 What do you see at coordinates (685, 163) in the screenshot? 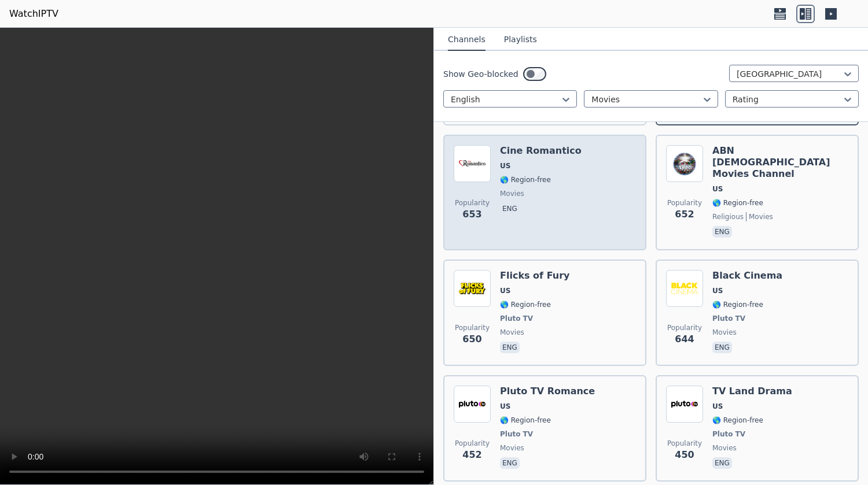
I see `img: ABN Bible Movies Channel` at bounding box center [685, 163].